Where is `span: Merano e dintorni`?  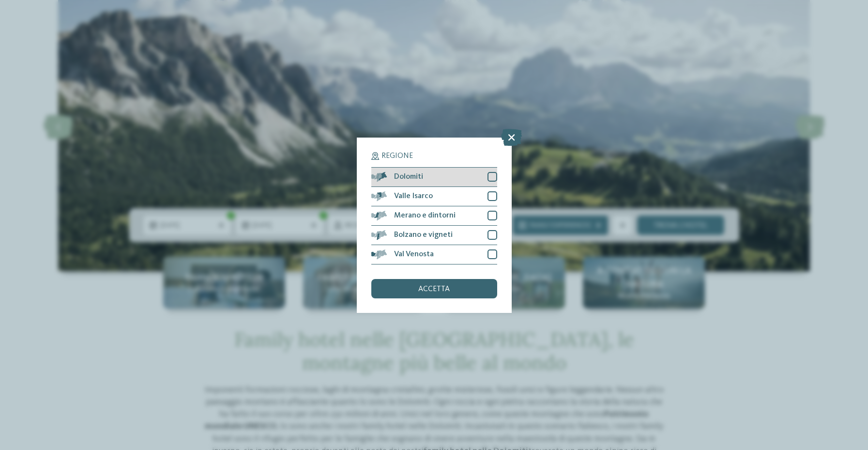 span: Merano e dintorni is located at coordinates (425, 215).